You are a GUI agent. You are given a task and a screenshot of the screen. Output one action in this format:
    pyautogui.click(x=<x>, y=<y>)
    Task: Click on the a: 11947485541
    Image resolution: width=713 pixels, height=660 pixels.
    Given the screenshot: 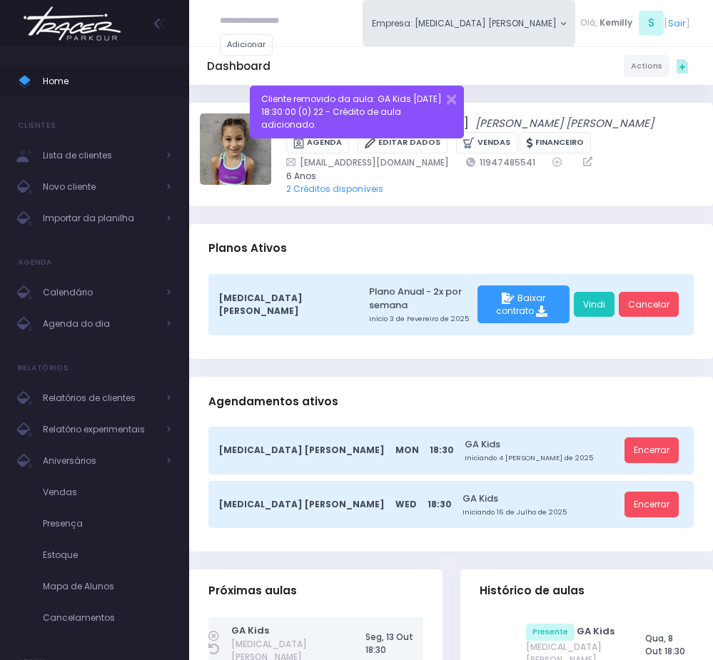 What is the action you would take?
    pyautogui.click(x=500, y=162)
    